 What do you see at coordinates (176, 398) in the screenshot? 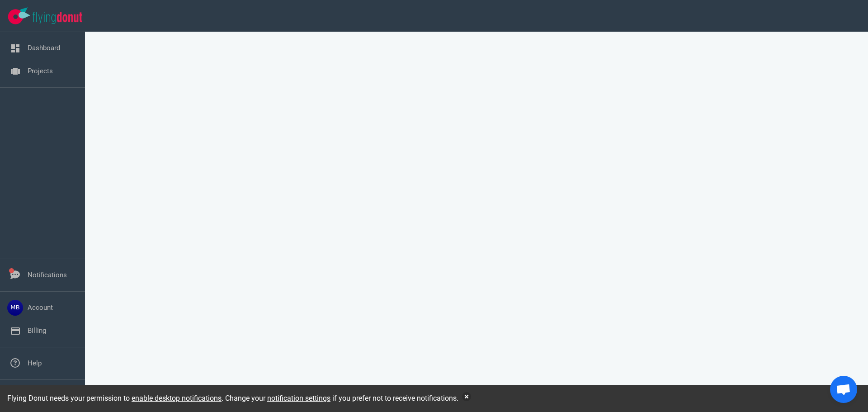
I see `a: enable desktop notifications` at bounding box center [176, 398].